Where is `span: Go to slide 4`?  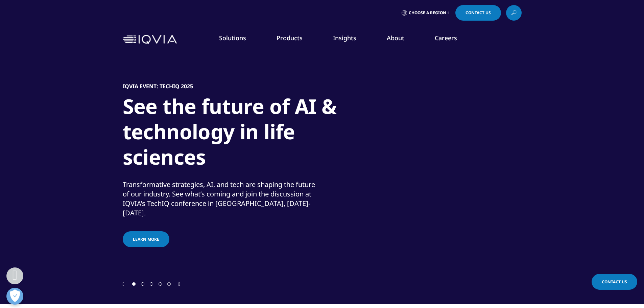
span: Go to slide 4 is located at coordinates (160, 284).